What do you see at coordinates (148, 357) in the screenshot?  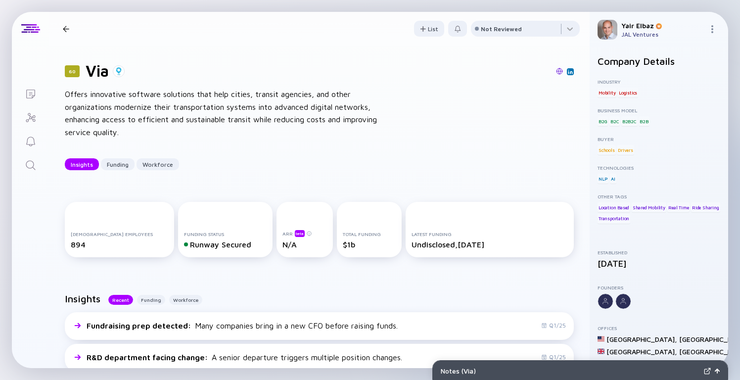 I see `span: R&D department facing change :` at bounding box center [148, 357].